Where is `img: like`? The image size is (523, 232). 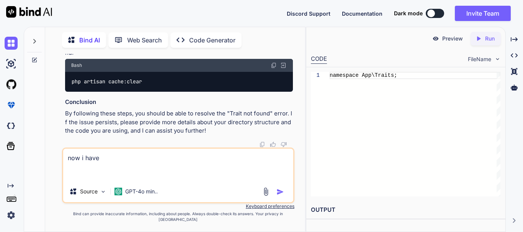 img: like is located at coordinates (273, 145).